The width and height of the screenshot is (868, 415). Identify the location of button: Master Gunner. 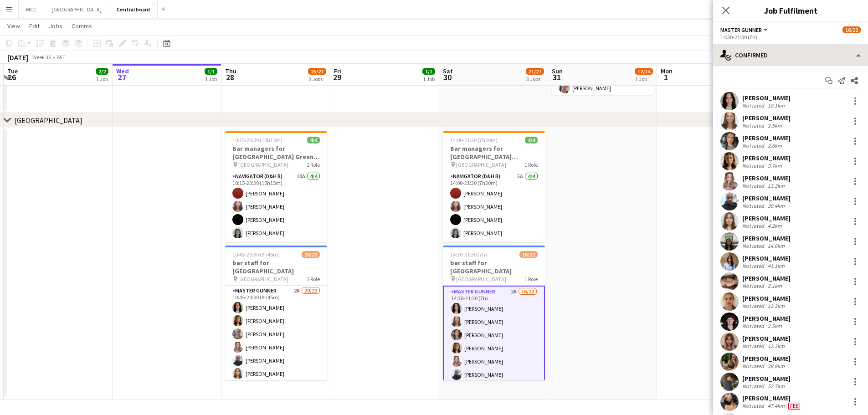
(744, 30).